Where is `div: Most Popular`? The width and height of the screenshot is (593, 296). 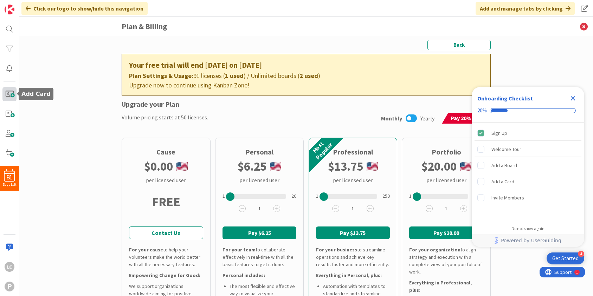 div: Most Popular is located at coordinates (319, 151).